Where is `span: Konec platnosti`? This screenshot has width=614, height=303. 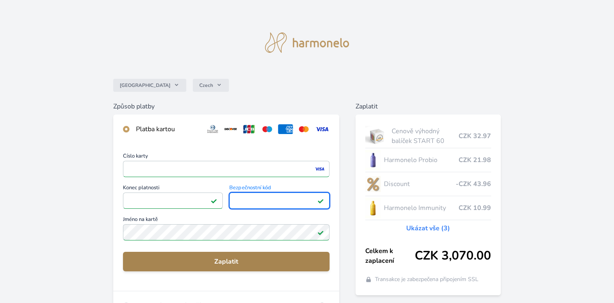 span: Konec platnosti is located at coordinates (173, 189).